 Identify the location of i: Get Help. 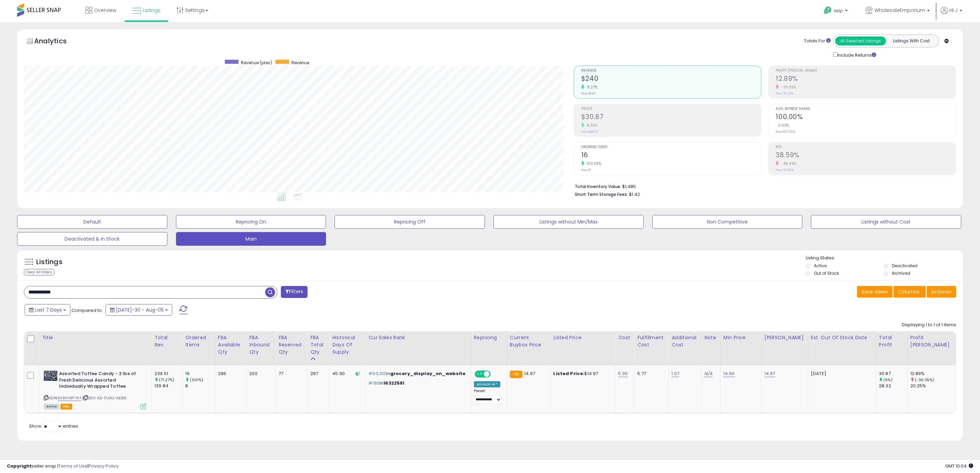
(828, 10).